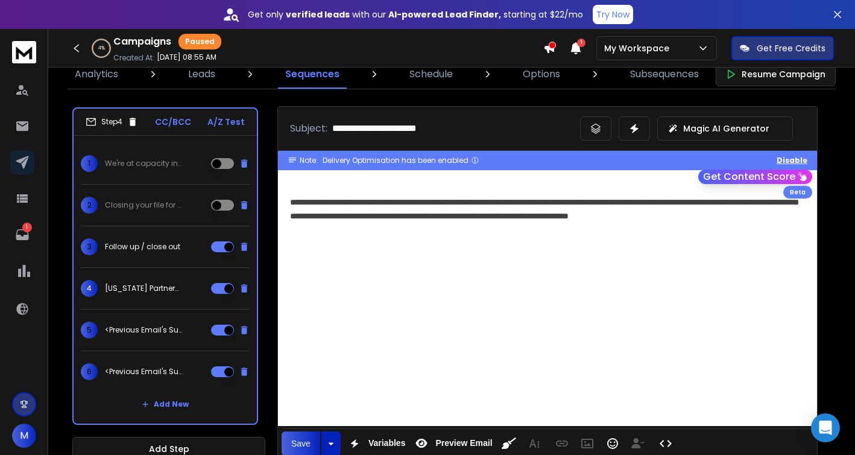 The image size is (855, 455). What do you see at coordinates (173, 122) in the screenshot?
I see `p: CC/BCC` at bounding box center [173, 122].